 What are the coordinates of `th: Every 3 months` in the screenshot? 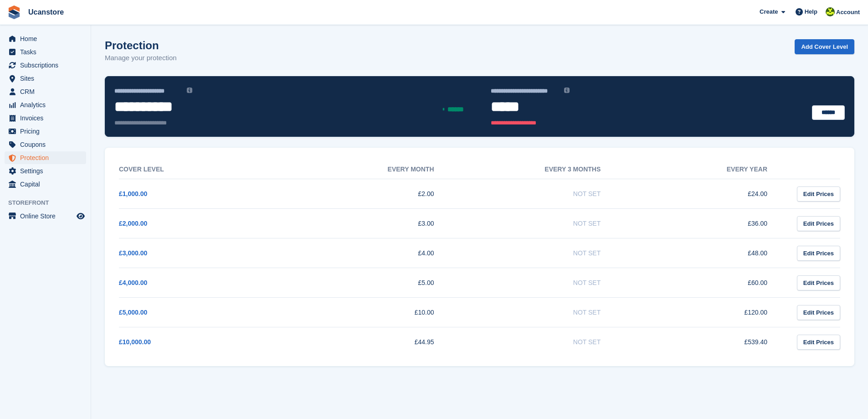 It's located at (536, 170).